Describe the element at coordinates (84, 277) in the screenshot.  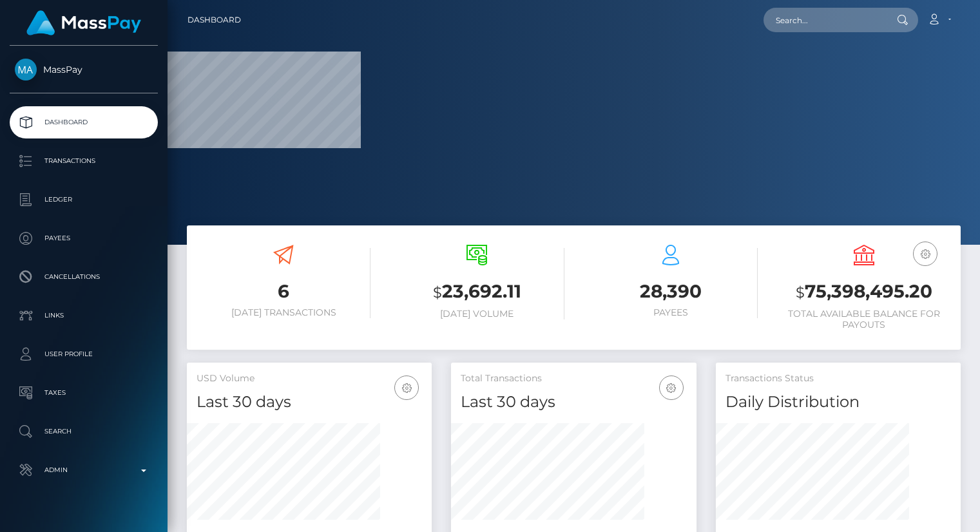
I see `p: Cancellations` at that location.